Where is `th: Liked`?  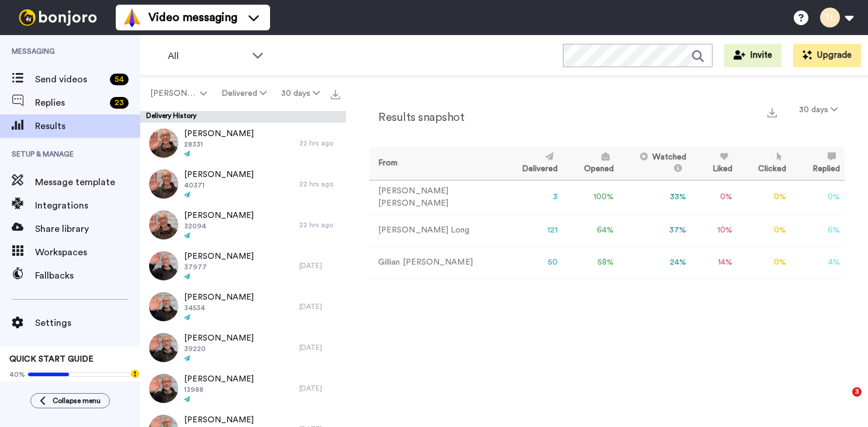 th: Liked is located at coordinates (714, 163).